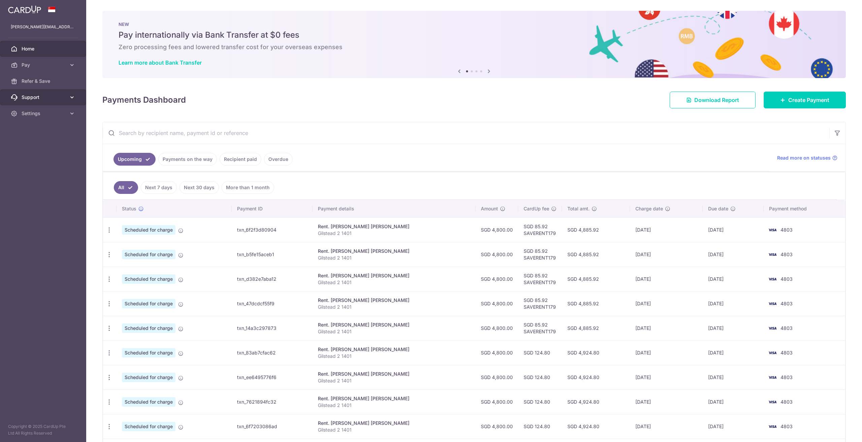 The height and width of the screenshot is (442, 862). Describe the element at coordinates (160, 63) in the screenshot. I see `a: Learn more about Bank Transfer` at that location.